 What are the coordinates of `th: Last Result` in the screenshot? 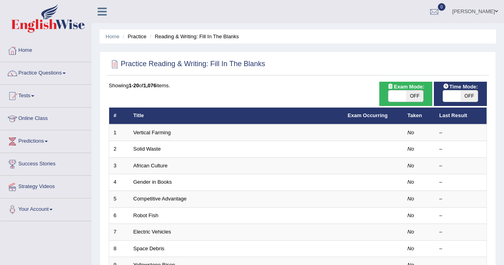 It's located at (461, 116).